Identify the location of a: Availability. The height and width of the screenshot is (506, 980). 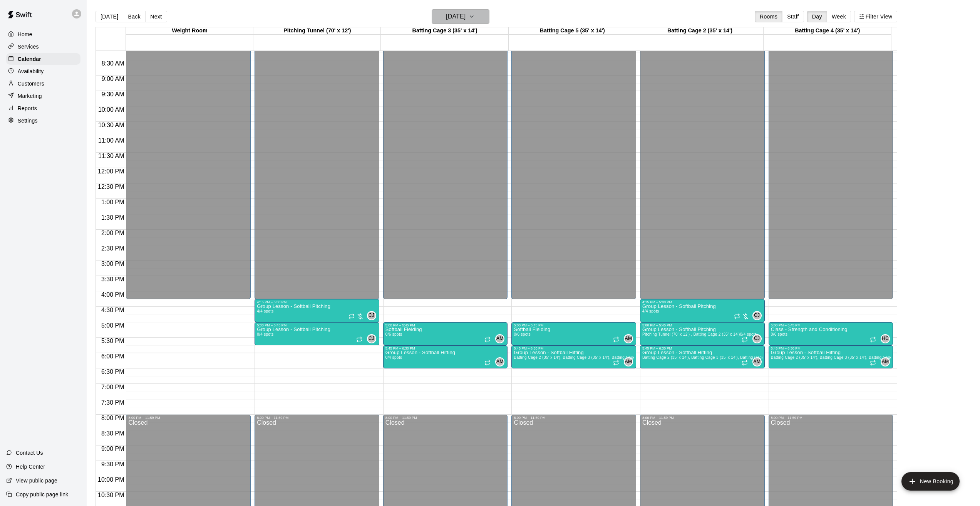
(43, 72).